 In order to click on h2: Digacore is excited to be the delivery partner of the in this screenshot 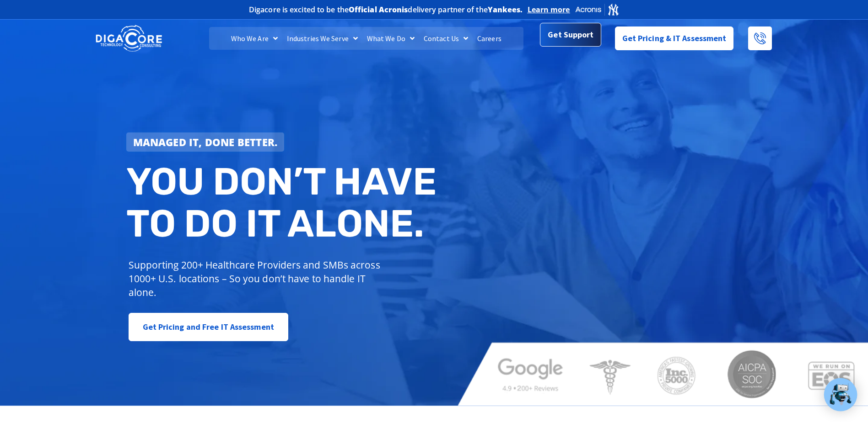, I will do `click(386, 9)`.